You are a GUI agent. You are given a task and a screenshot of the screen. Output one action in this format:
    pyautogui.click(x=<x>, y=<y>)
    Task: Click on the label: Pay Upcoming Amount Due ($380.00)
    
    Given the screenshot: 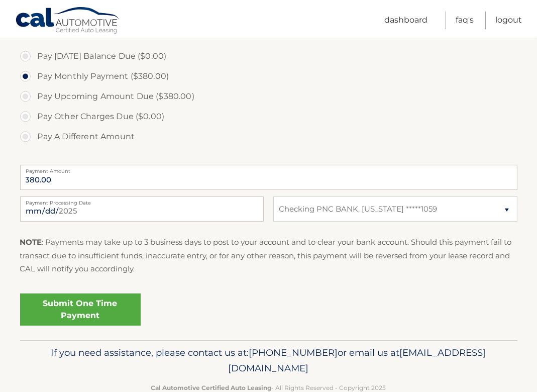 What is the action you would take?
    pyautogui.click(x=269, y=96)
    